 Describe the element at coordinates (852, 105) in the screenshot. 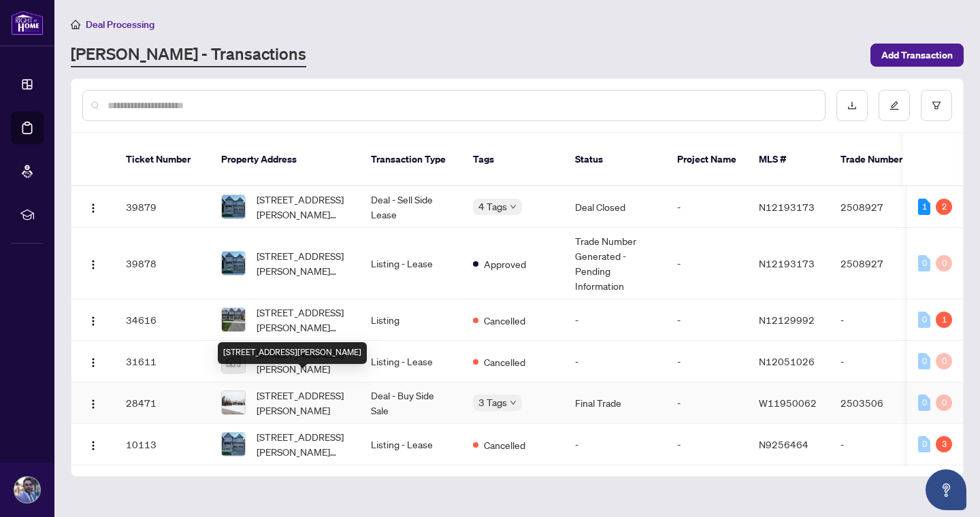

I see `span: download` at that location.